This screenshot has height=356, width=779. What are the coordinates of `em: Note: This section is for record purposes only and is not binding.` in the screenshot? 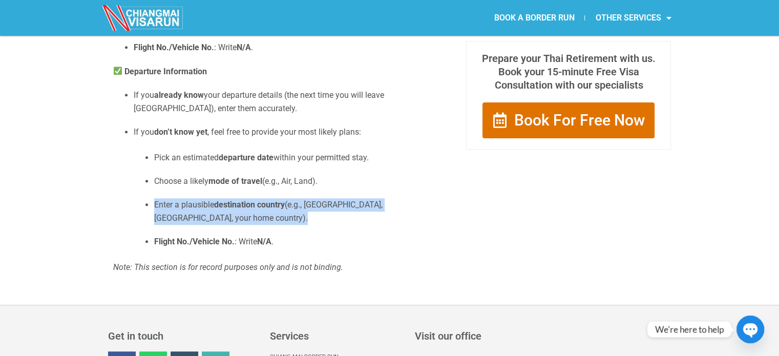 It's located at (228, 267).